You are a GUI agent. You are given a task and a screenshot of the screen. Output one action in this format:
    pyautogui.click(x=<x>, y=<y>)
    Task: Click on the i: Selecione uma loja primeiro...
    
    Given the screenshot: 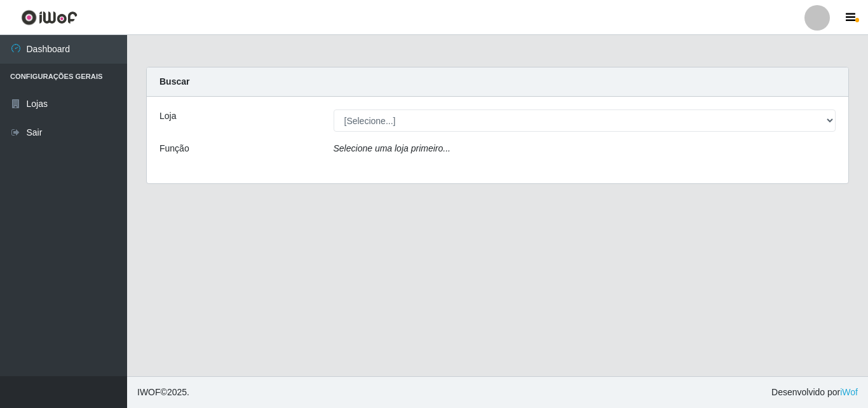 What is the action you would take?
    pyautogui.click(x=392, y=148)
    